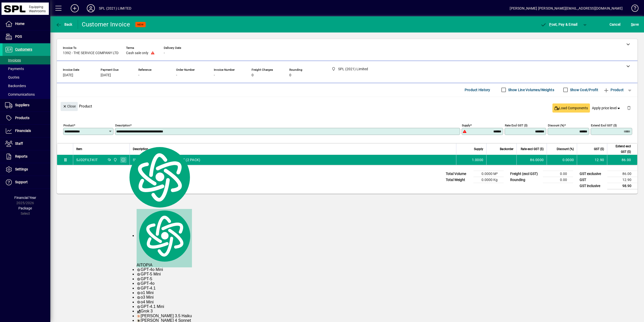  What do you see at coordinates (14, 69) in the screenshot?
I see `span: Payments` at bounding box center [14, 69].